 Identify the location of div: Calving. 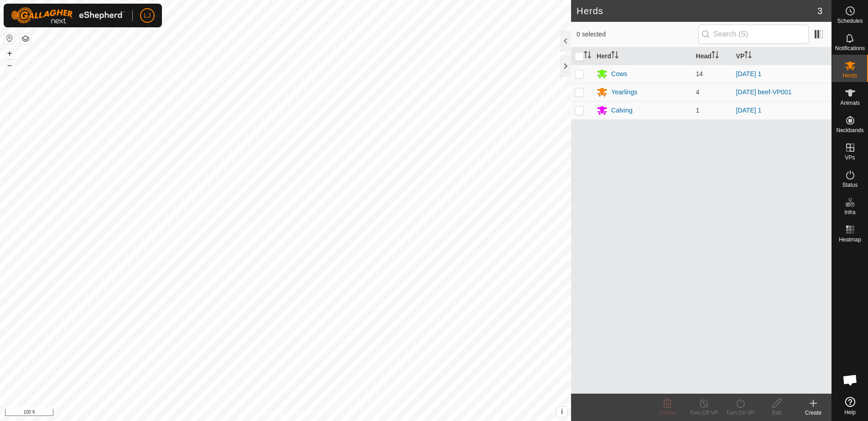
(622, 110).